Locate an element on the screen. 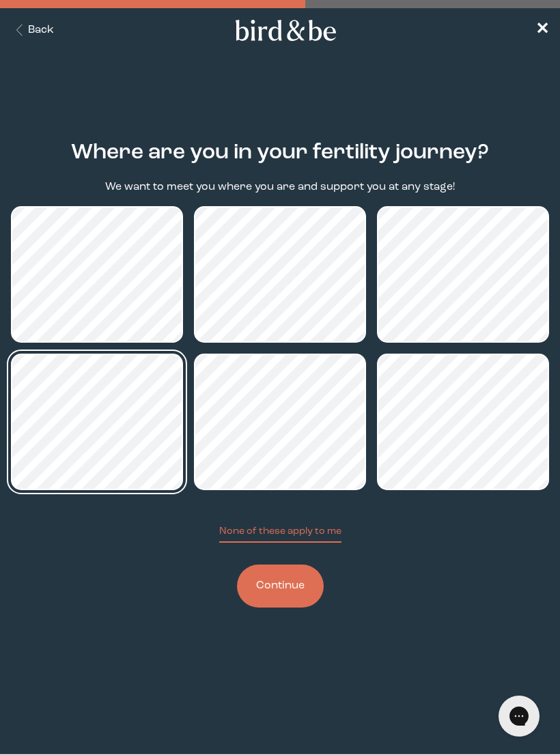 The width and height of the screenshot is (560, 755). p: We want to meet you where you are and support you at any stage! is located at coordinates (280, 187).